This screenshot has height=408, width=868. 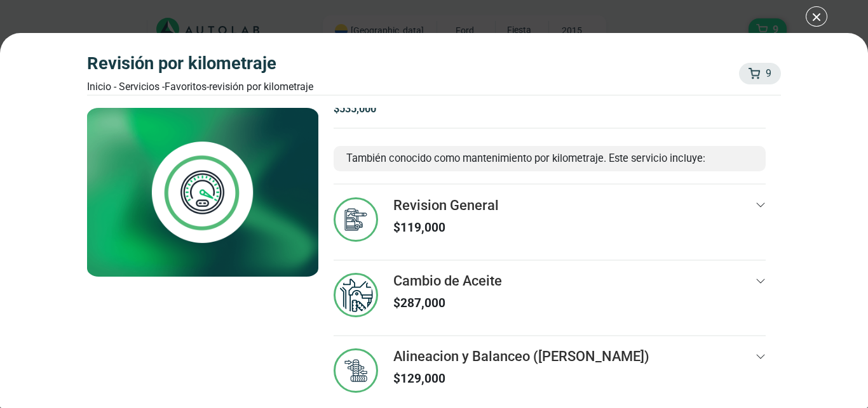 I want to click on h3: Revision General, so click(x=446, y=205).